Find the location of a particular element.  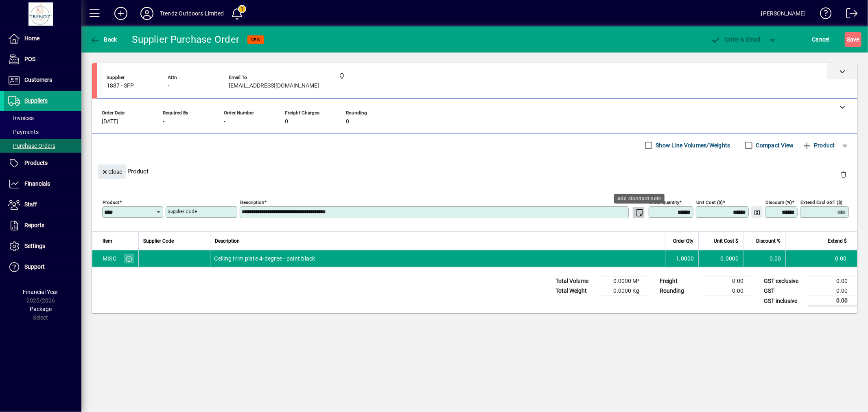

span: Order & Email is located at coordinates (735, 39).